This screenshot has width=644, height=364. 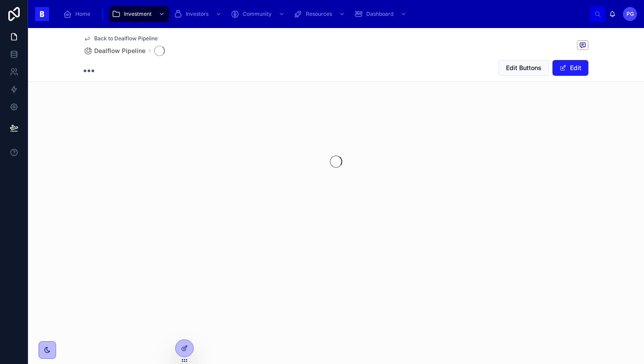 I want to click on span: Investors, so click(x=197, y=14).